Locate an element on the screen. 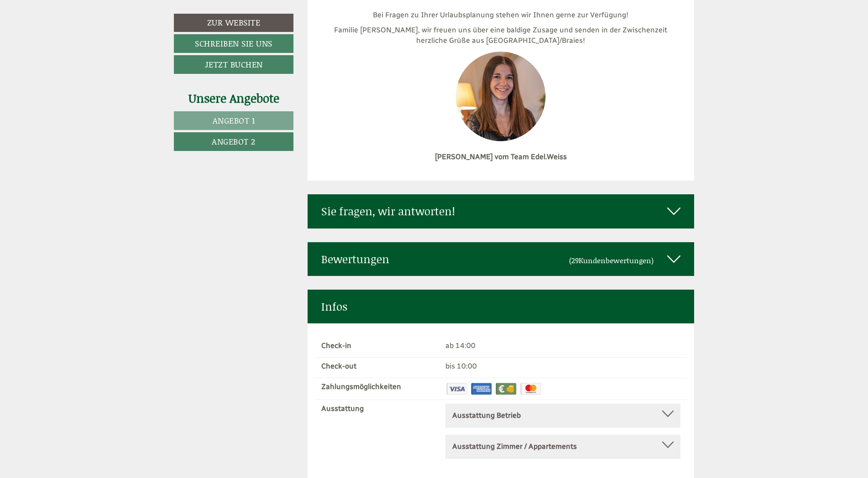 The height and width of the screenshot is (478, 868). img: Maestro is located at coordinates (531, 389).